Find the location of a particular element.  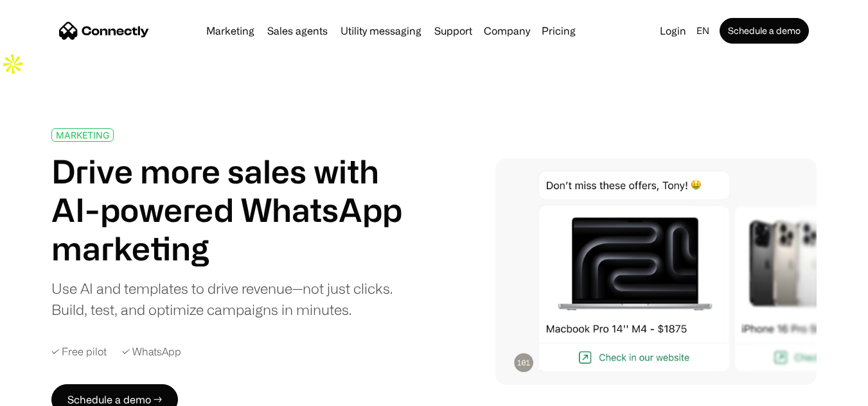

a: Schedule a demo is located at coordinates (764, 31).